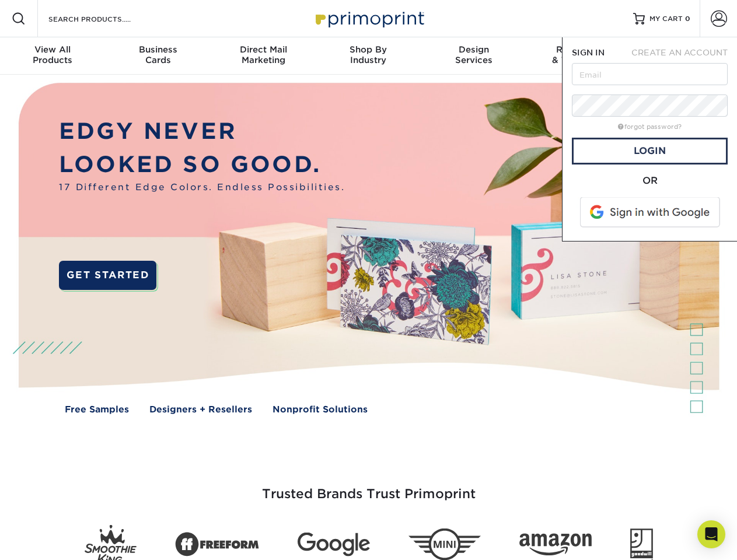 The image size is (737, 560). What do you see at coordinates (711, 534) in the screenshot?
I see `div: Open Intercom Messenger` at bounding box center [711, 534].